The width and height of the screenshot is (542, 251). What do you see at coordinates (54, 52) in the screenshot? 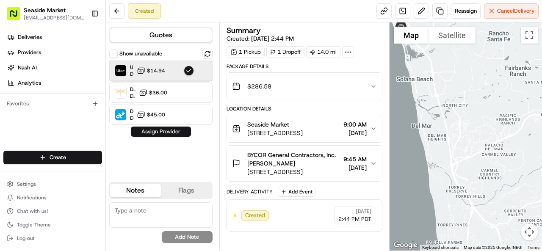
I see `a: Providers` at bounding box center [54, 52].